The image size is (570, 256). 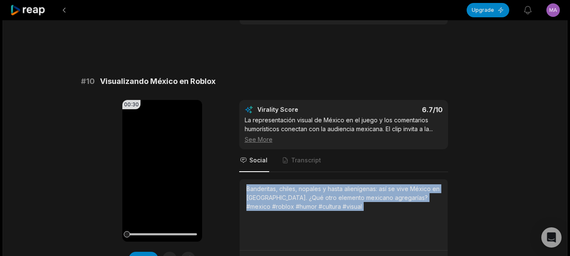 I want to click on div: Open Intercom Messenger, so click(x=552, y=238).